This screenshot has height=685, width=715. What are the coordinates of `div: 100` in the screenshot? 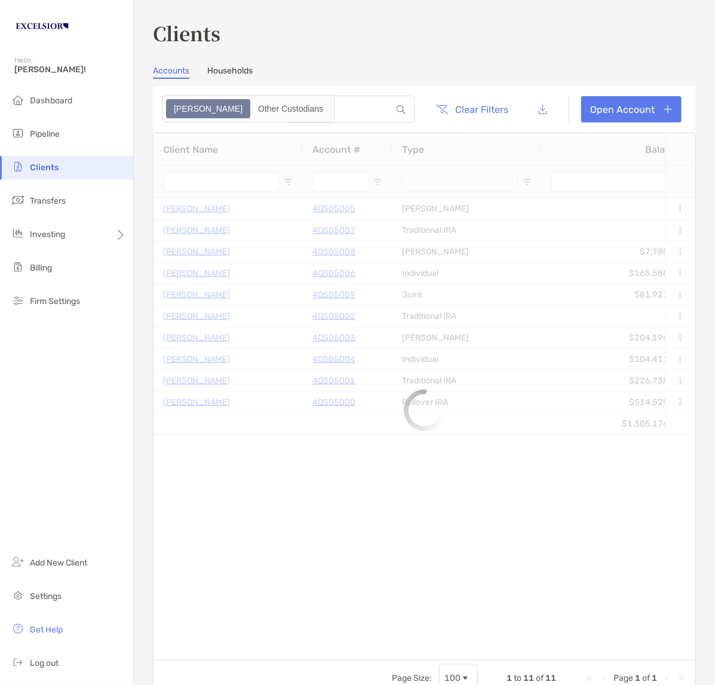 It's located at (452, 678).